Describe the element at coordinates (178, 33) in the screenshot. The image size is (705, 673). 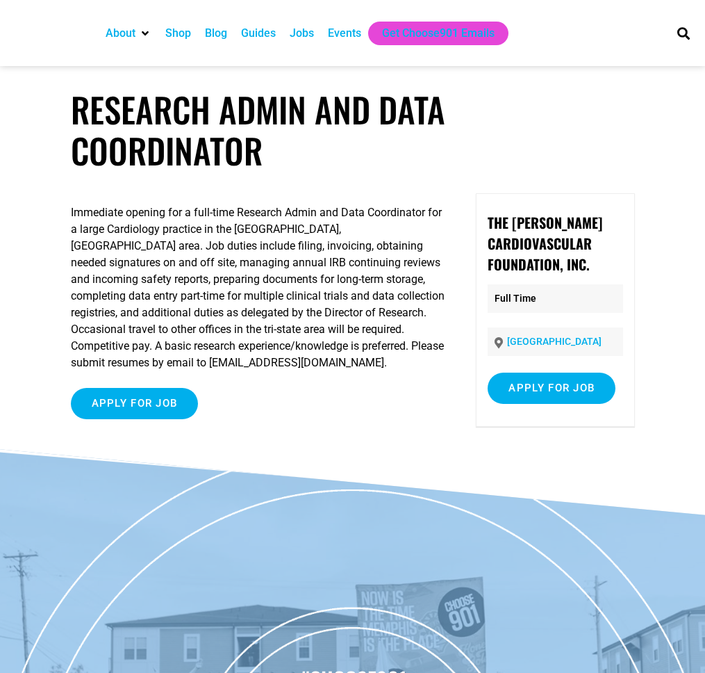
I see `a: Shop` at that location.